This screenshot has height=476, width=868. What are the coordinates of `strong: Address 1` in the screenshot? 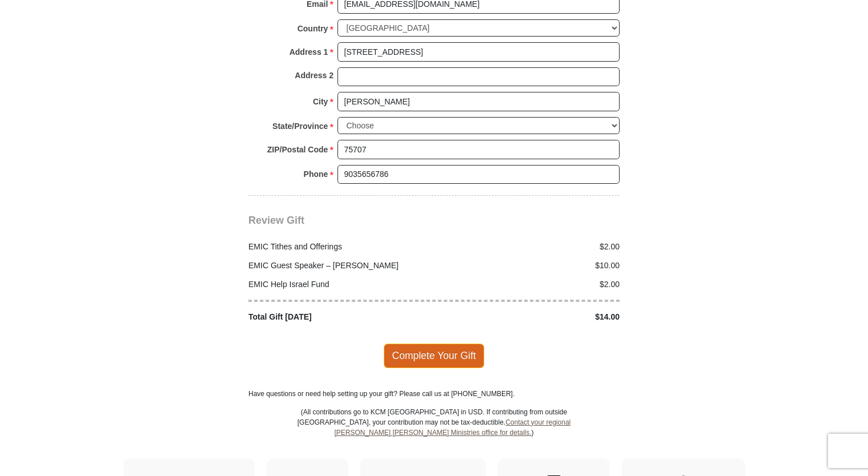 It's located at (309, 52).